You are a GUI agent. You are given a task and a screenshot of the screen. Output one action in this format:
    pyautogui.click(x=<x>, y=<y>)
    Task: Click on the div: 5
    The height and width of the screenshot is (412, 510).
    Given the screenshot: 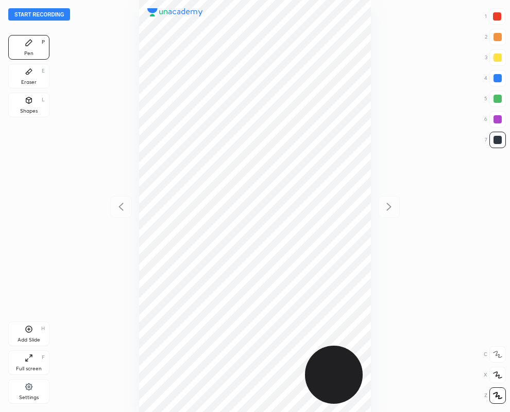 What is the action you would take?
    pyautogui.click(x=495, y=99)
    